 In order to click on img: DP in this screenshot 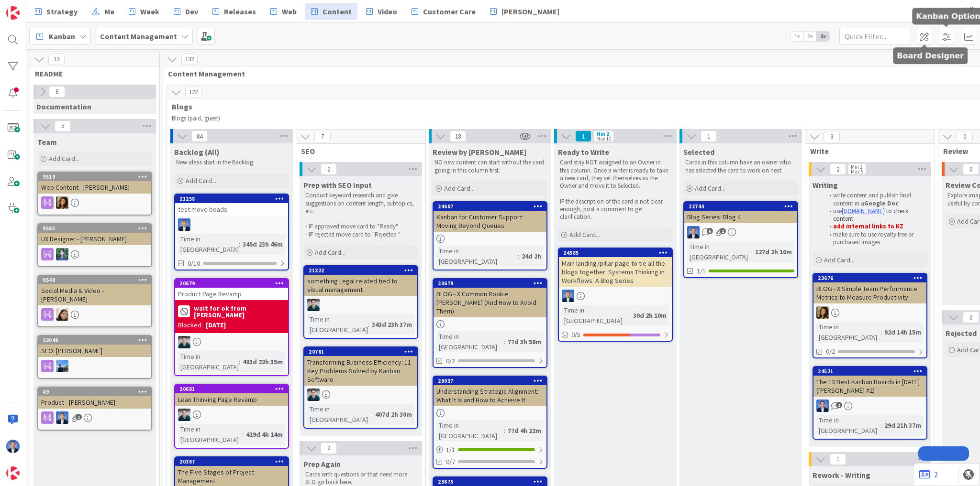, I will do `click(822, 406)`.